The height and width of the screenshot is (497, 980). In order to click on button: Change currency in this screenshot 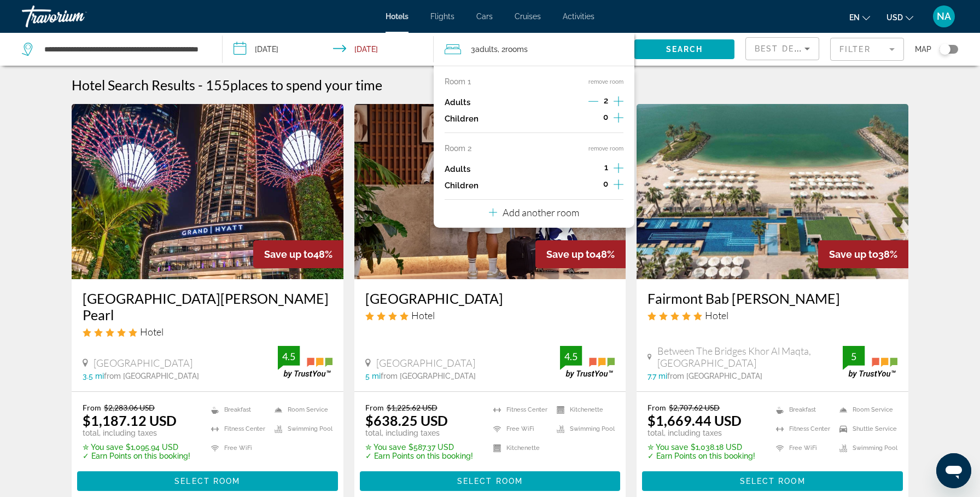, I will do `click(900, 17)`.